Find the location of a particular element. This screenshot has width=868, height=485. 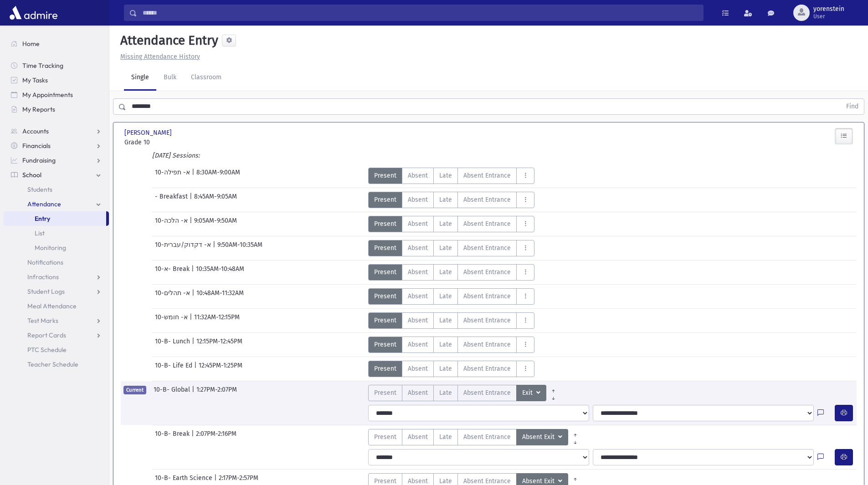

span: My Tasks is located at coordinates (35, 80).